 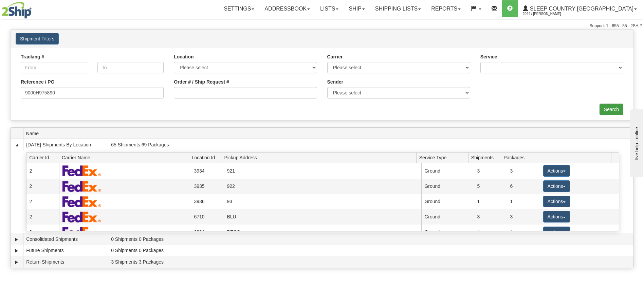 I want to click on td: 922, so click(x=323, y=186).